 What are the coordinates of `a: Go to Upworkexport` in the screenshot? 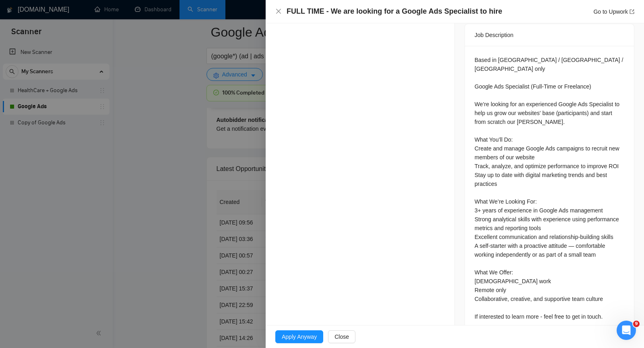 It's located at (614, 12).